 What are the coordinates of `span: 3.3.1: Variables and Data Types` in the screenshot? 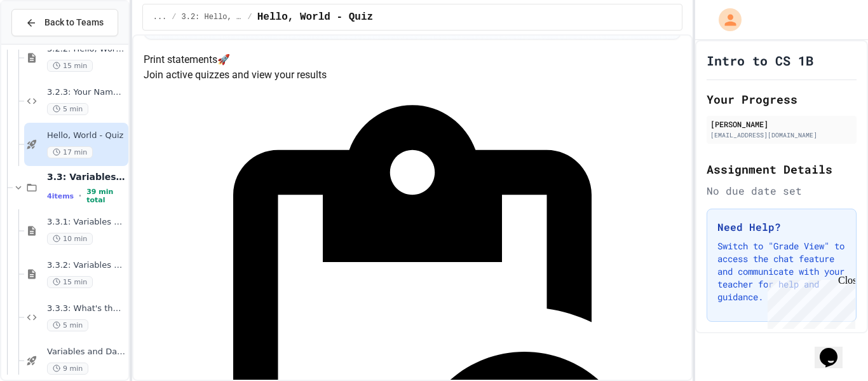 It's located at (86, 221).